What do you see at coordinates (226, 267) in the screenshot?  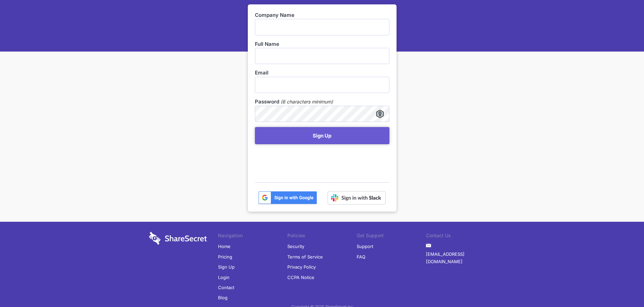 I see `a: Sign Up` at bounding box center [226, 267].